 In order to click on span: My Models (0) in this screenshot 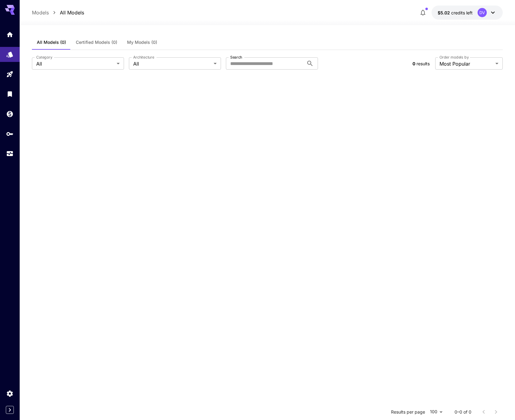, I will do `click(142, 42)`.